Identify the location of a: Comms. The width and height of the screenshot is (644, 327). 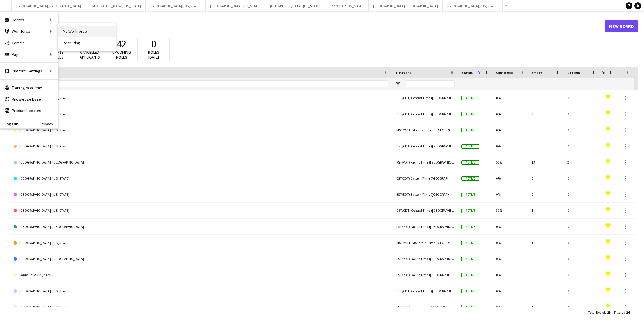
(29, 43).